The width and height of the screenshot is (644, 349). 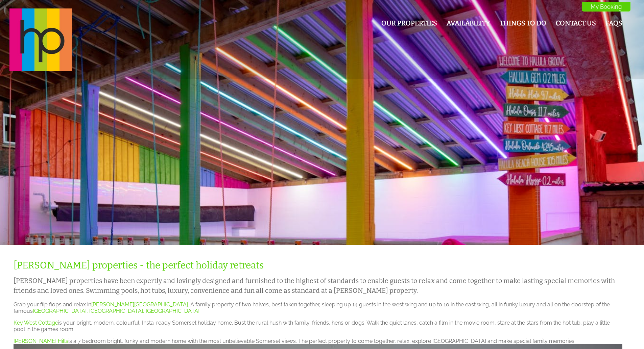 What do you see at coordinates (606, 7) in the screenshot?
I see `a: My Booking` at bounding box center [606, 7].